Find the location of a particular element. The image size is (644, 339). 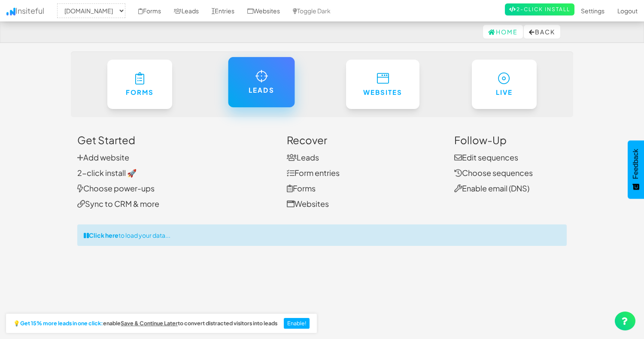

a: Enable email (DNS) is located at coordinates (492, 188).